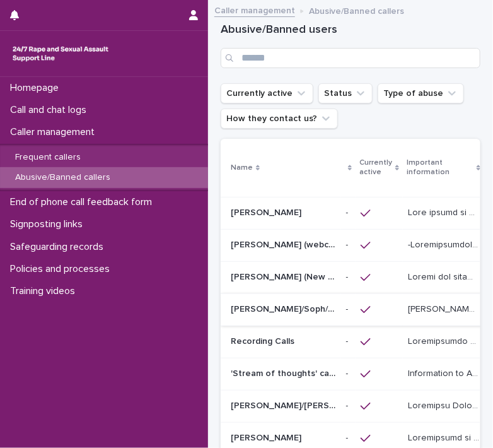 Image resolution: width=493 pixels, height=448 pixels. Describe the element at coordinates (254, 9) in the screenshot. I see `a: Caller management` at that location.